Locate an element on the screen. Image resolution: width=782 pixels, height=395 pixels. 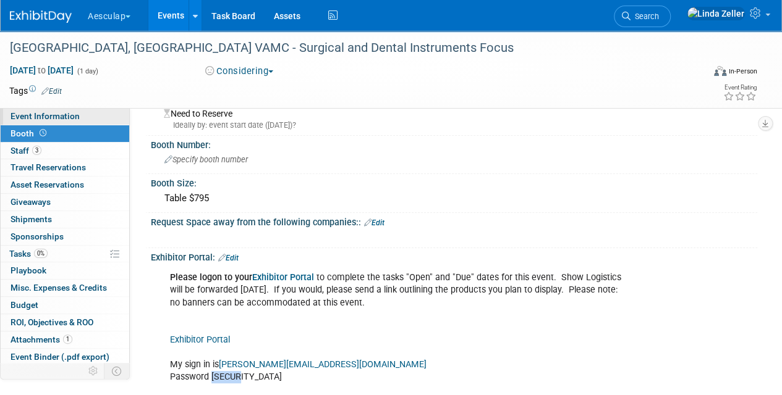
a: Giveaways is located at coordinates (65, 202).